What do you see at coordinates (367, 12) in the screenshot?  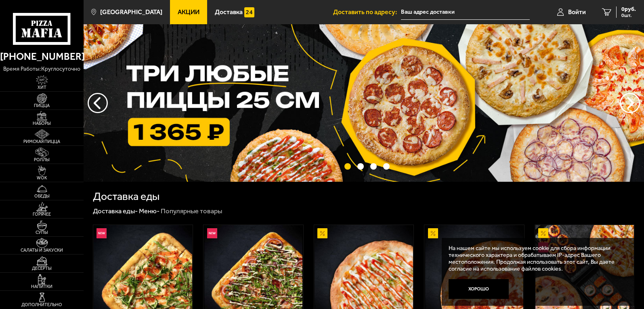 I see `span: Доставить по адресу:` at bounding box center [367, 12].